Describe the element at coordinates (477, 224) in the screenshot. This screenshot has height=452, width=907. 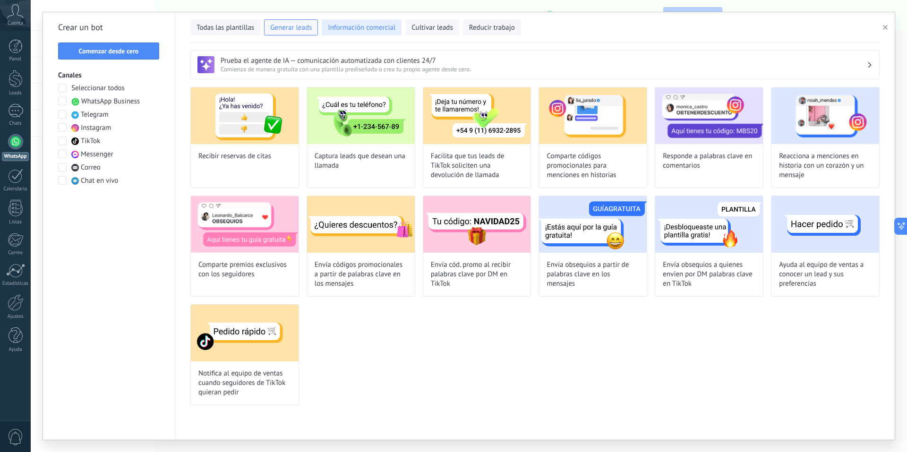
I see `img: Envía cód. promo al recibir palabras clave por DM en TikTok` at that location.